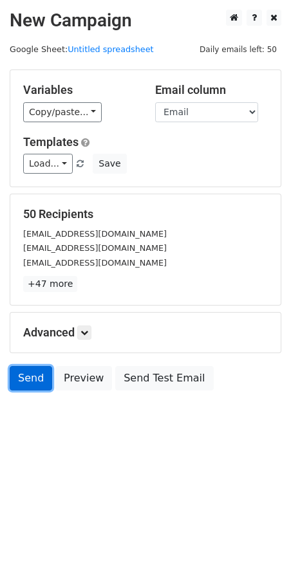 This screenshot has width=291, height=577. I want to click on span: Daily emails left: 50, so click(238, 50).